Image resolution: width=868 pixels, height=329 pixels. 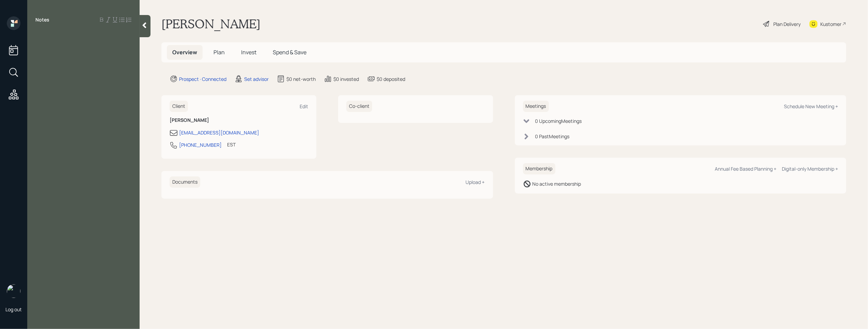 I want to click on div: Set advisor, so click(x=256, y=79).